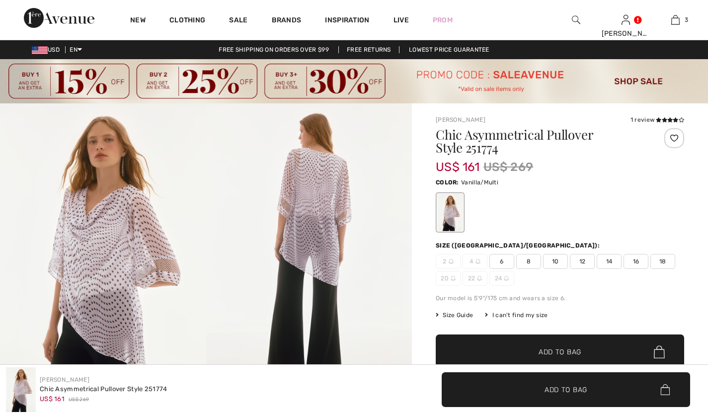 The width and height of the screenshot is (708, 414). I want to click on img: US Dollar, so click(40, 50).